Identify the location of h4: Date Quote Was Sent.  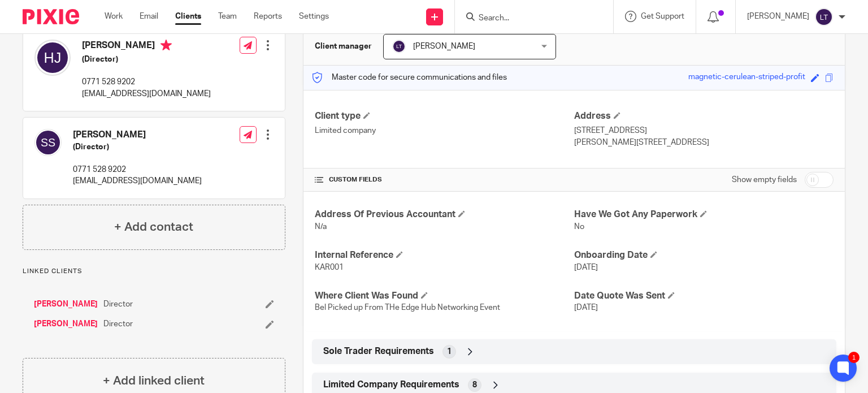
(704, 296).